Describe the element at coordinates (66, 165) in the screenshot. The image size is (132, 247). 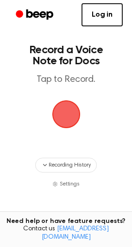
I see `button: Recording History` at that location.